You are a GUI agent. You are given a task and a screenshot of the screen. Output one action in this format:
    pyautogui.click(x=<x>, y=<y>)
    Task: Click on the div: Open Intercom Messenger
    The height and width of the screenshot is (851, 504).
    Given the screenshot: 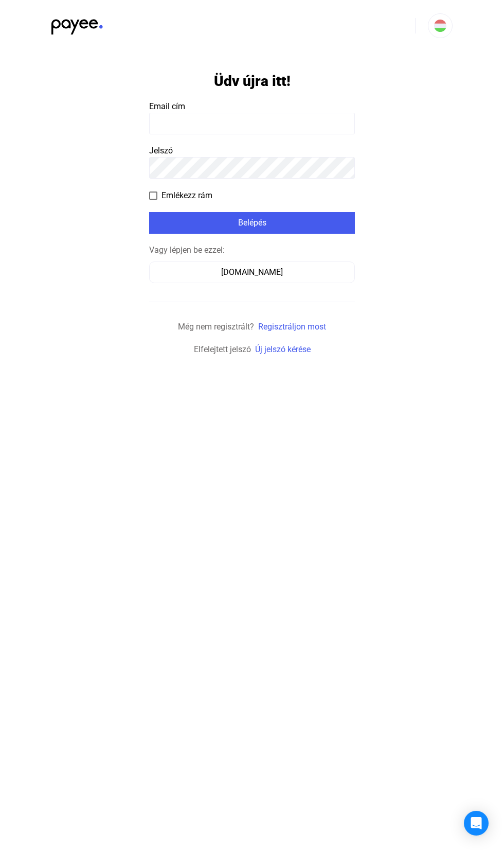 What is the action you would take?
    pyautogui.click(x=476, y=823)
    